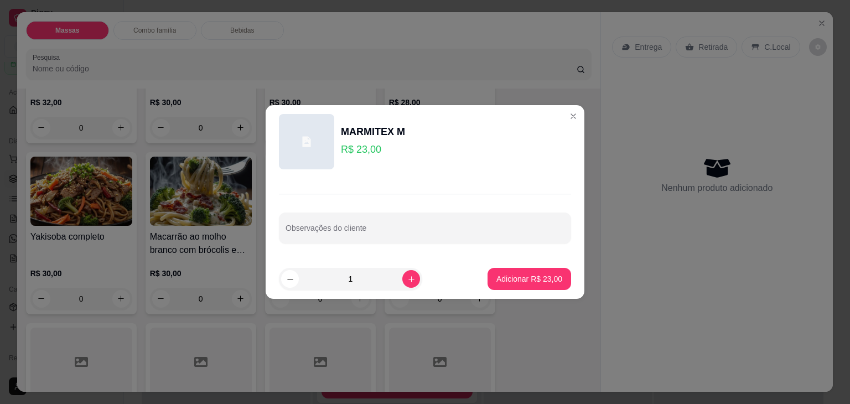  I want to click on button: Adicionar R$ 23,00, so click(529, 279).